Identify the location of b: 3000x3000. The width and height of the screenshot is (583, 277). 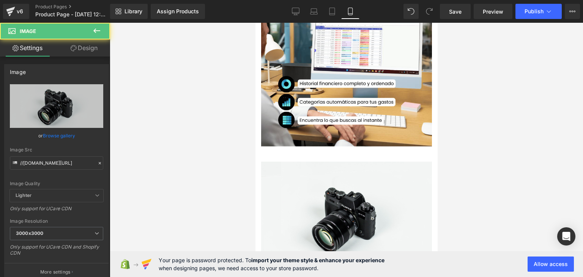
(30, 233).